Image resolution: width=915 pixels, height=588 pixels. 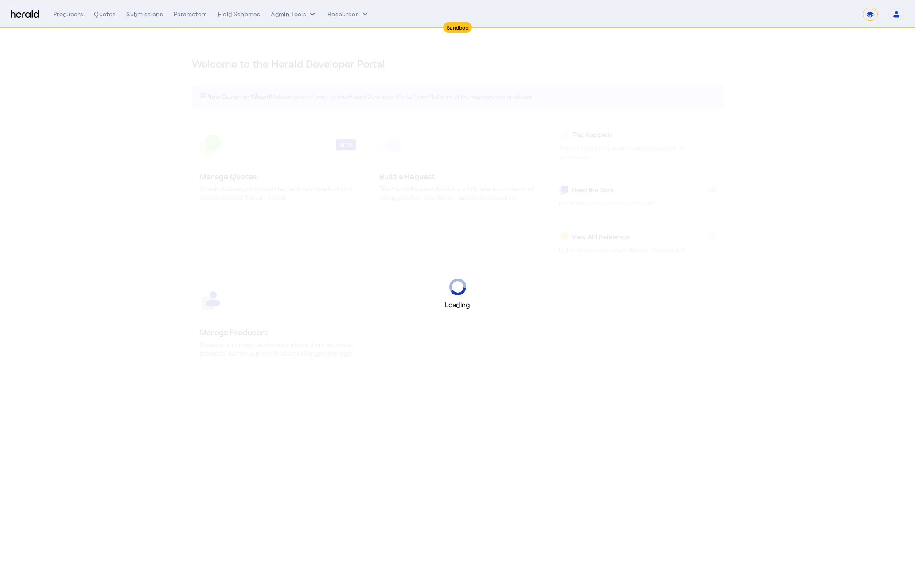 What do you see at coordinates (239, 15) in the screenshot?
I see `div: Field Schemas` at bounding box center [239, 15].